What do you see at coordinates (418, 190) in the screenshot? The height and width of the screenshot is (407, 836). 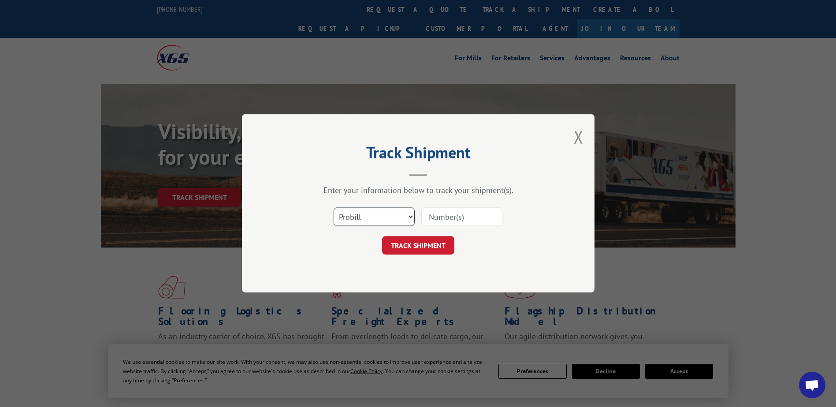 I see `div: Enter your information below to track your shipment(s).` at bounding box center [418, 190].